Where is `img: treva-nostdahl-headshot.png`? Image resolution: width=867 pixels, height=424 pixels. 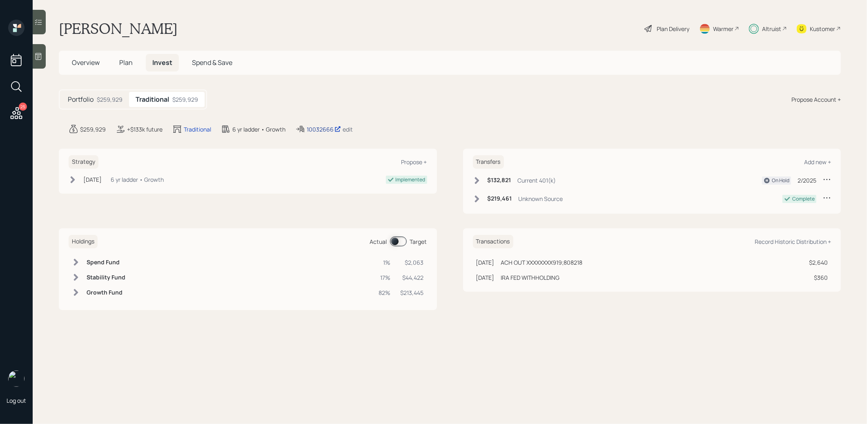
img: treva-nostdahl-headshot.png is located at coordinates (16, 378).